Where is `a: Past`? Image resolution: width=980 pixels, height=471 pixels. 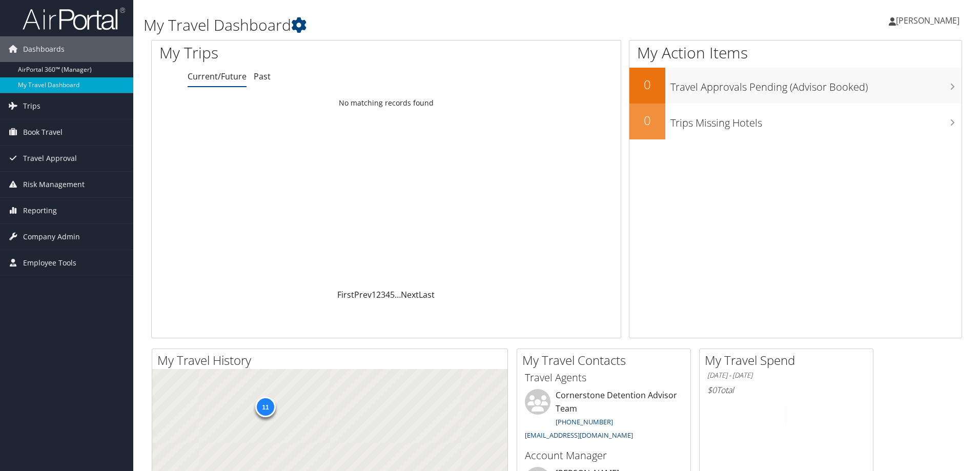 a: Past is located at coordinates (262, 76).